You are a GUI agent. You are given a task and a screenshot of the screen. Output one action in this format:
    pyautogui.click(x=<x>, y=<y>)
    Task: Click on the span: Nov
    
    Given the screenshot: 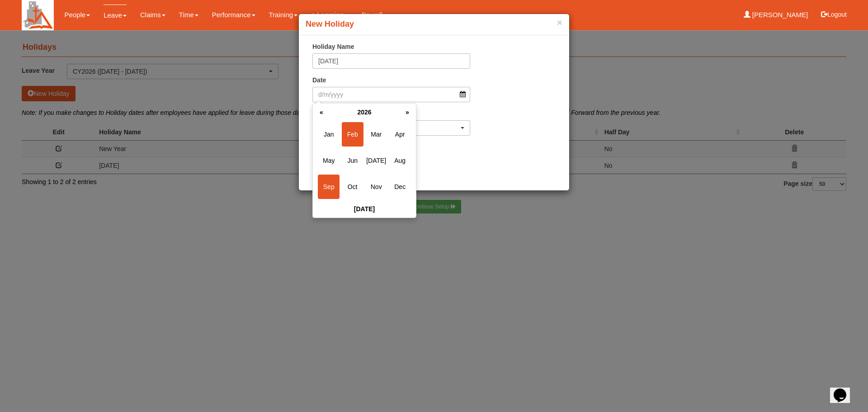 What is the action you would take?
    pyautogui.click(x=376, y=187)
    